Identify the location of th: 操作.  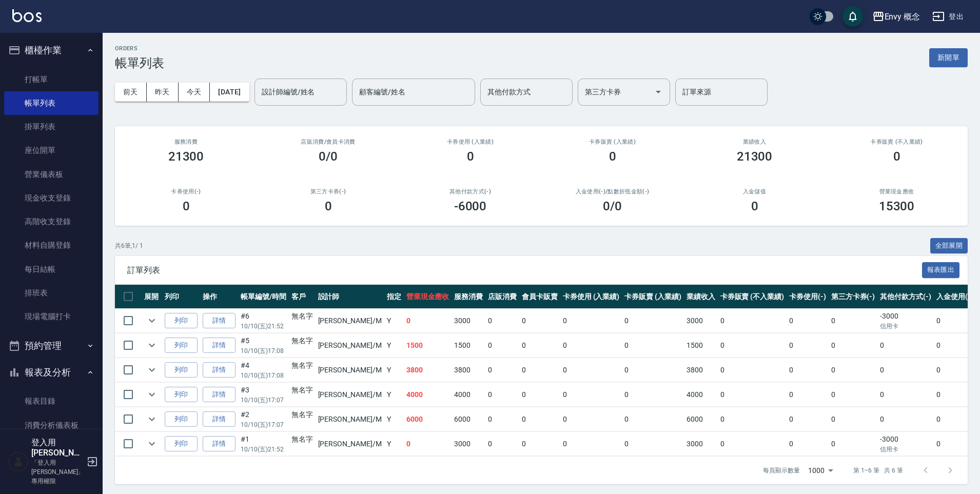
(219, 296).